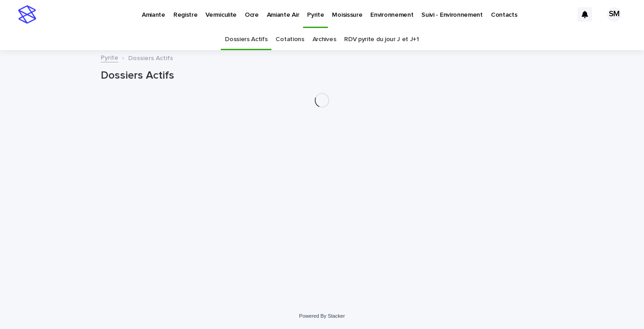 This screenshot has height=329, width=644. Describe the element at coordinates (382, 39) in the screenshot. I see `a: RDV pyrite du jour J et J+1` at that location.